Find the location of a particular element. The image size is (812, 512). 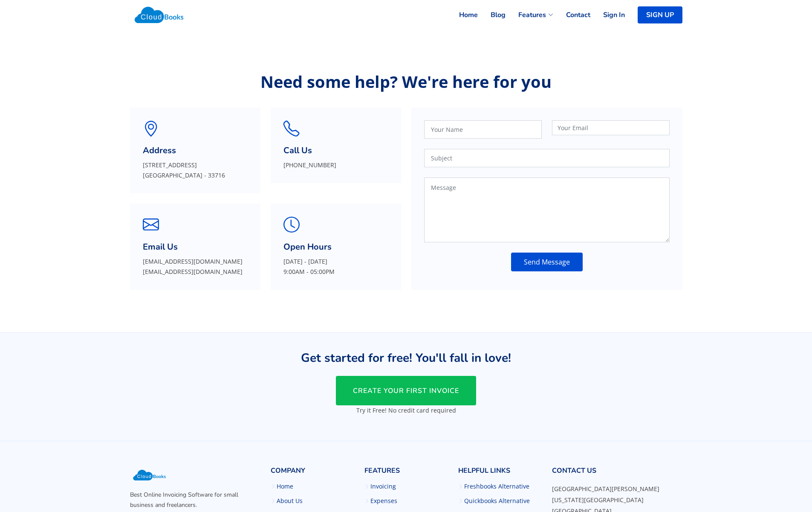

h4: Contact Us is located at coordinates (617, 473).